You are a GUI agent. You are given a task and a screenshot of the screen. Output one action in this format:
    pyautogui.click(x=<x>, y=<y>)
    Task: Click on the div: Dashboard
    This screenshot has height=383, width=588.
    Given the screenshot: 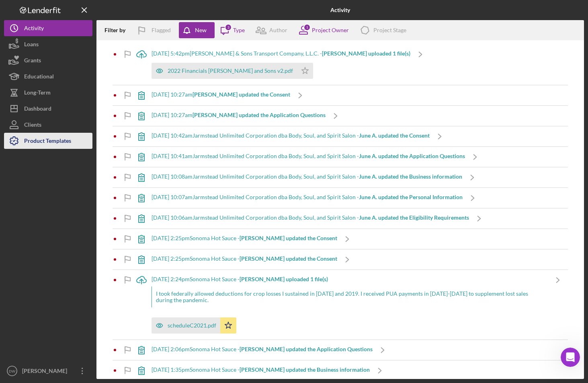 What is the action you would take?
    pyautogui.click(x=38, y=109)
    